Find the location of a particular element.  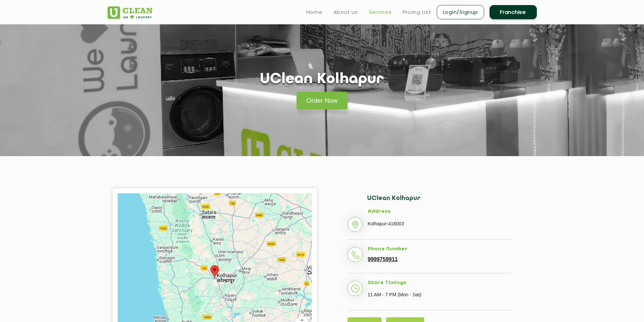

p: Kolhapur-416003 is located at coordinates (440, 224).